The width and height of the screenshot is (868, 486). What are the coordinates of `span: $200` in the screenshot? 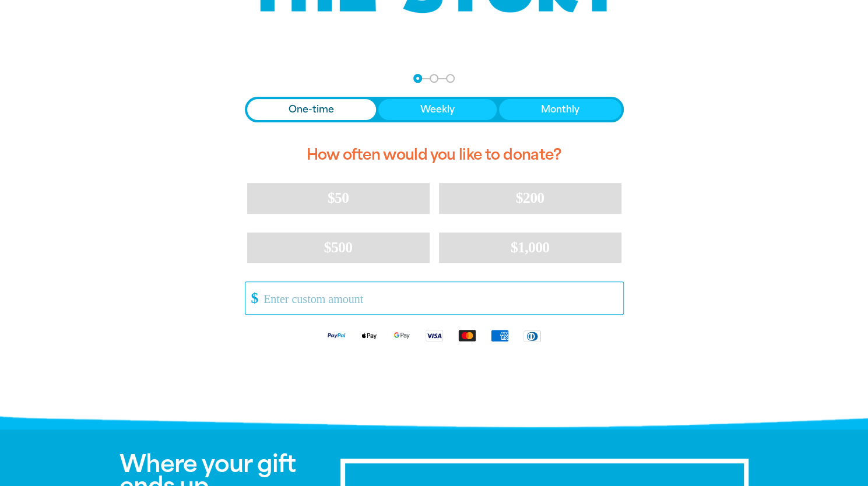 It's located at (530, 198).